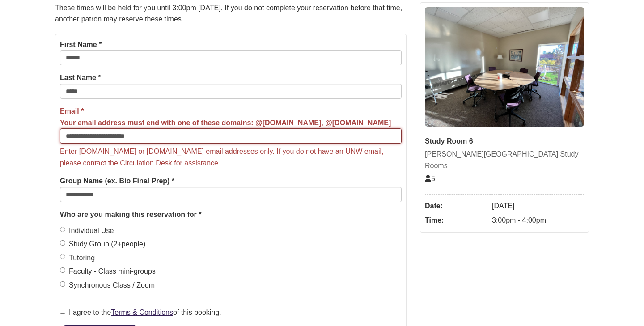 This screenshot has width=644, height=326. I want to click on input: Study Group (2+people), so click(63, 243).